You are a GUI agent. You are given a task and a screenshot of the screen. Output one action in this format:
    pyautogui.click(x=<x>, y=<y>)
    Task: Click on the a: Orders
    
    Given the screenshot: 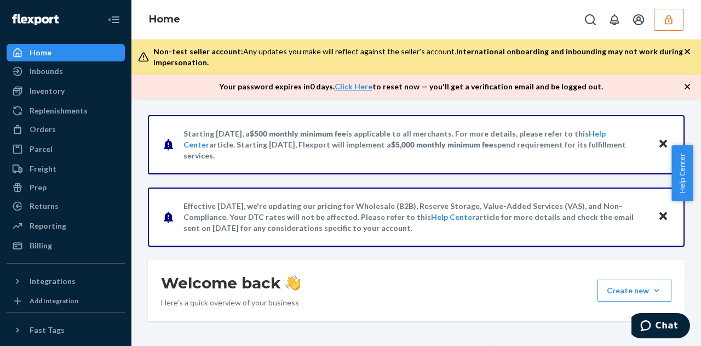 What is the action you would take?
    pyautogui.click(x=66, y=129)
    